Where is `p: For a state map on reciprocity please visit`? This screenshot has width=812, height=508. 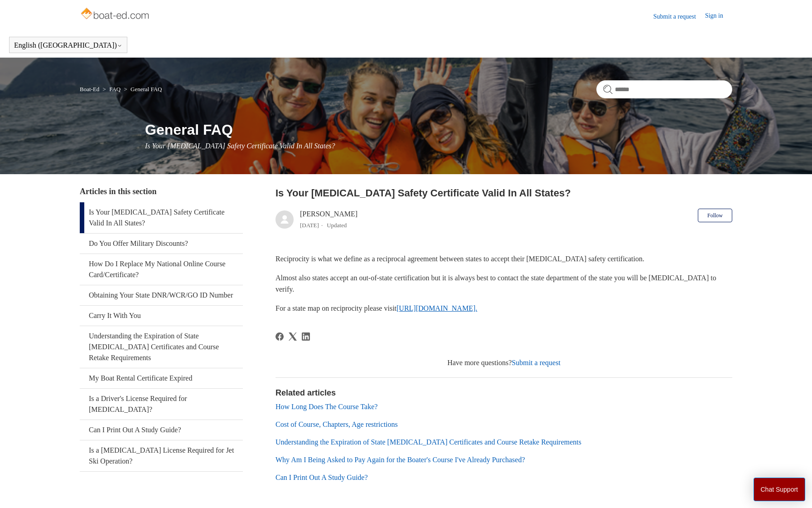 p: For a state map on reciprocity please visit is located at coordinates (504, 308).